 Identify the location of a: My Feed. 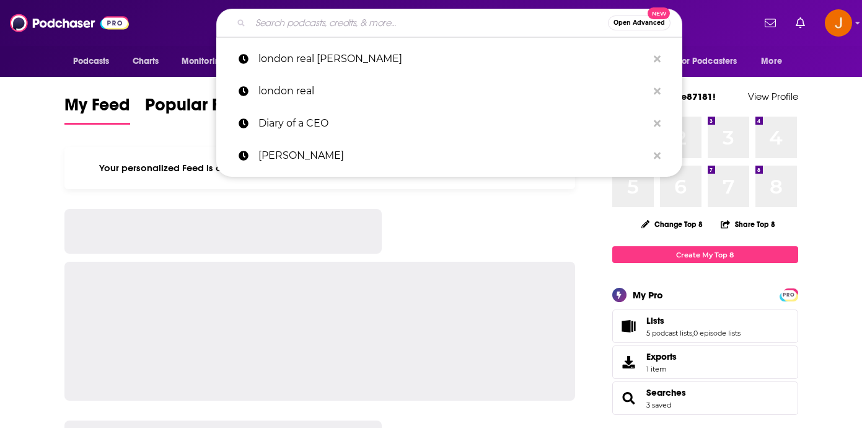
(97, 109).